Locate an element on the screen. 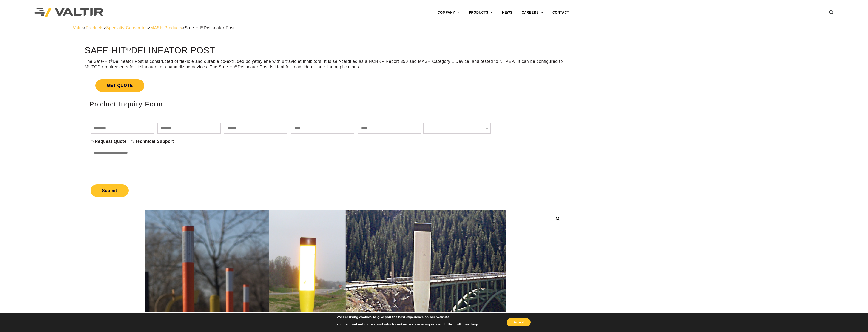 This screenshot has height=332, width=868. span: Get Quote is located at coordinates (120, 85).